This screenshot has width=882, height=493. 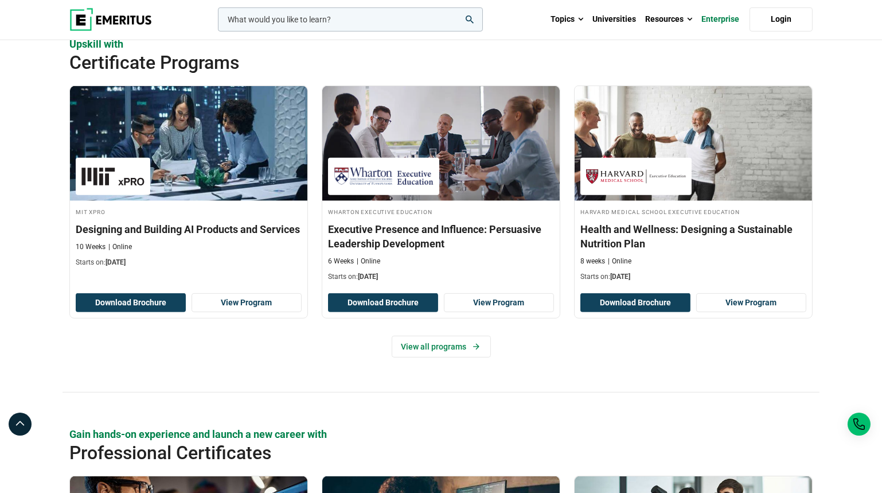 I want to click on a: Login, so click(x=781, y=20).